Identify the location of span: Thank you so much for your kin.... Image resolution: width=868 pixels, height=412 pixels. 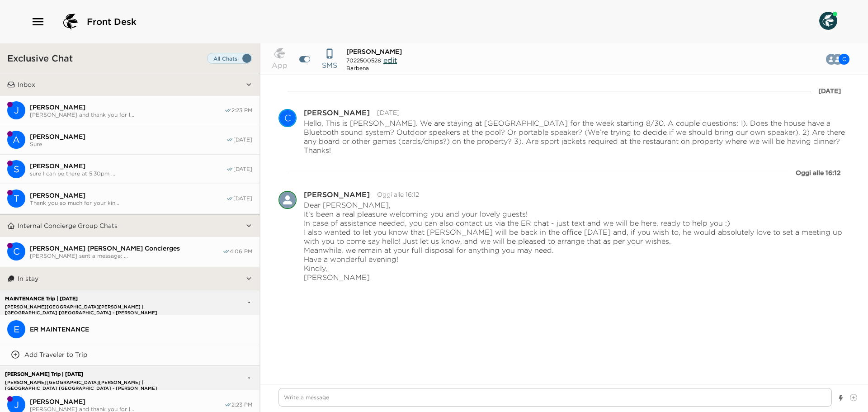
(128, 202).